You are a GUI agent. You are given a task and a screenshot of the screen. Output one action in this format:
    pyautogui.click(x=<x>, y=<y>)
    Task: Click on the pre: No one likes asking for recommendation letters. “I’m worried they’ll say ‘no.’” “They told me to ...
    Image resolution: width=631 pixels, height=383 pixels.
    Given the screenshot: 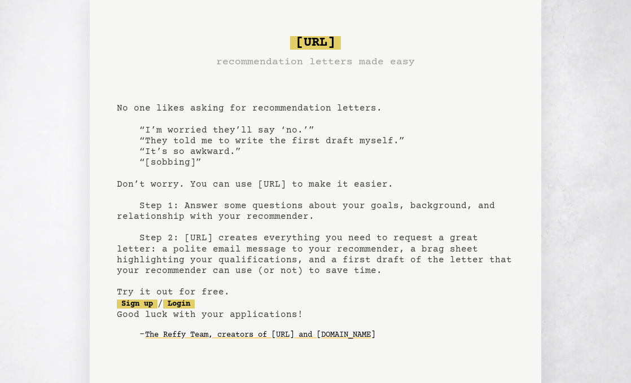 What is the action you would take?
    pyautogui.click(x=315, y=197)
    